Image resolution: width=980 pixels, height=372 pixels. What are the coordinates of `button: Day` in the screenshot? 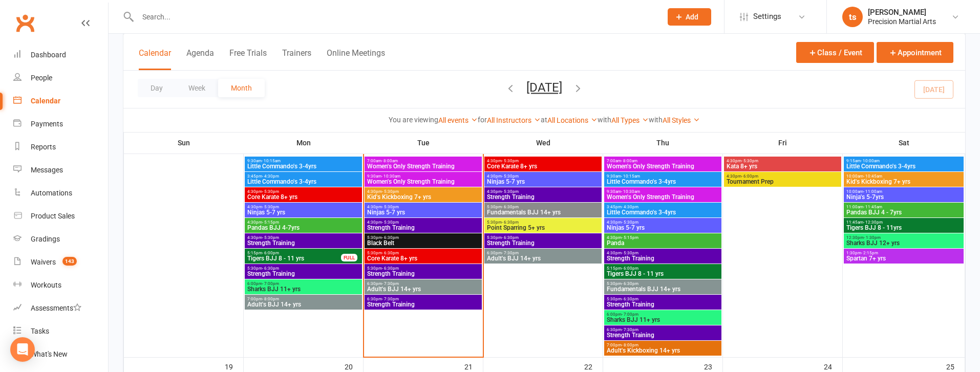 It's located at (157, 88).